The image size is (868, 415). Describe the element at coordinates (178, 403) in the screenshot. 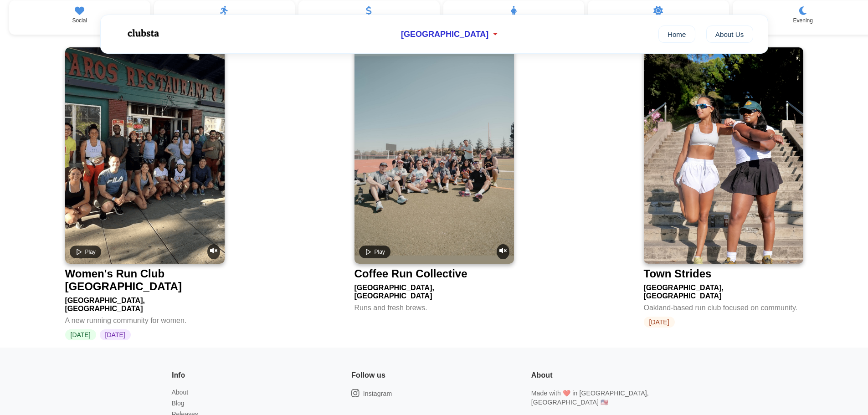

I see `a: Blog` at that location.